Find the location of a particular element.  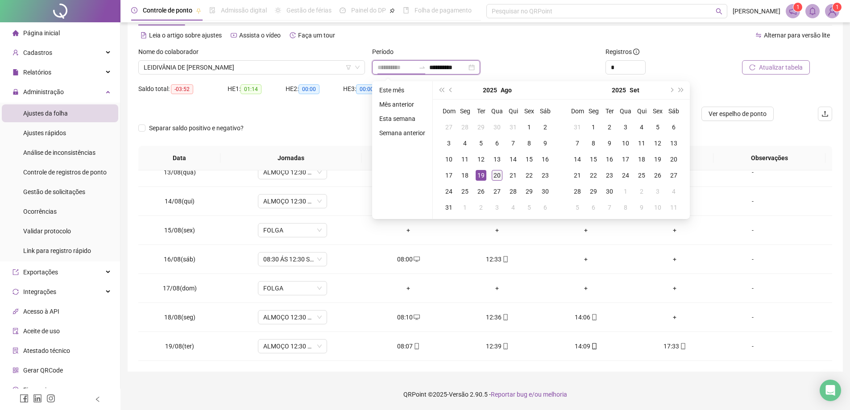

span: file is located at coordinates (16, 72).